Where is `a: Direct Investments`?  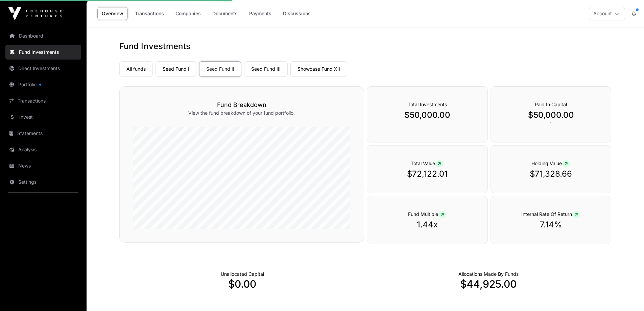
a: Direct Investments is located at coordinates (43, 68).